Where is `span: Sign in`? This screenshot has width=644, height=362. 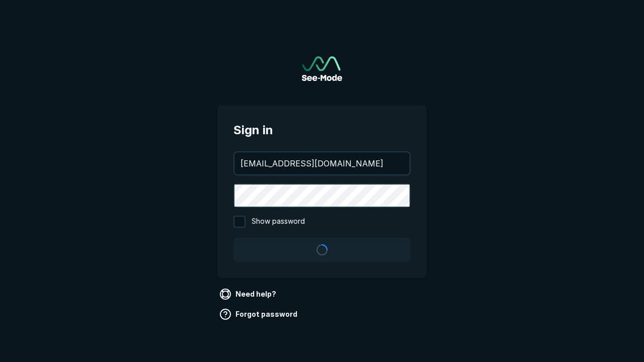
span: Sign in is located at coordinates (322, 130).